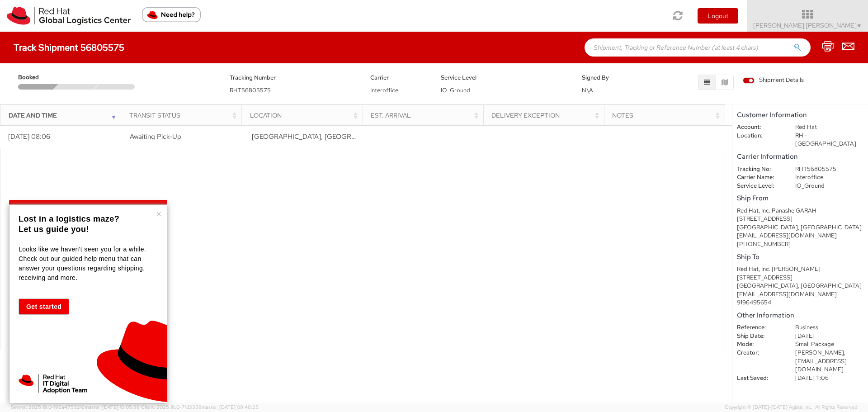 The height and width of the screenshot is (412, 868). What do you see at coordinates (293, 78) in the screenshot?
I see `h5: Tracking Number` at bounding box center [293, 78].